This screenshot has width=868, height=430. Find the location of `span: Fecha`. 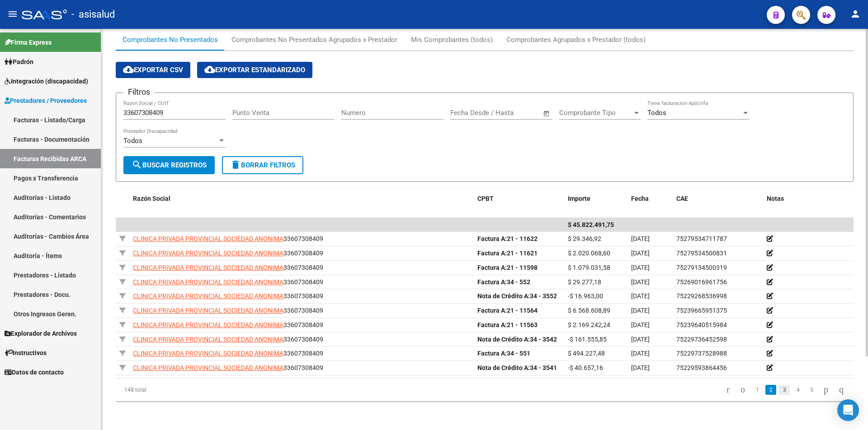

span: Fecha is located at coordinates (639, 199).